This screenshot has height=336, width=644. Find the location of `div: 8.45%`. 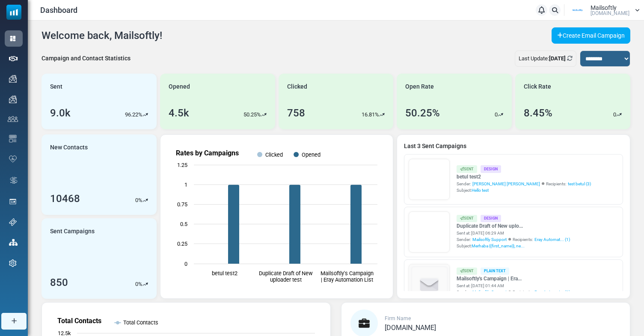

div: 8.45% is located at coordinates (538, 113).